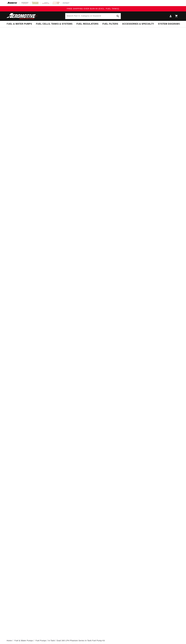 The height and width of the screenshot is (644, 186). I want to click on input: Search Part #, Category or Keyword, so click(93, 16).